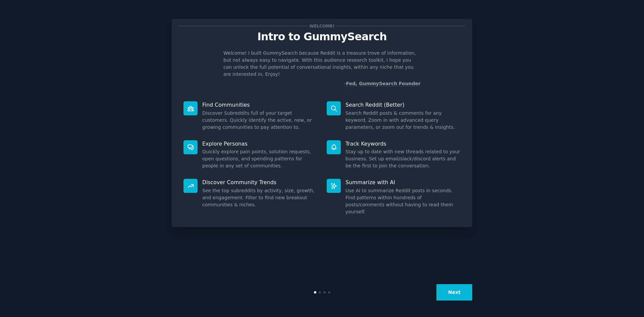 The width and height of the screenshot is (644, 317). Describe the element at coordinates (322, 64) in the screenshot. I see `p: Welcome! I built GummySearch because Reddit is a treasure trove of information, but not always ea...` at that location.